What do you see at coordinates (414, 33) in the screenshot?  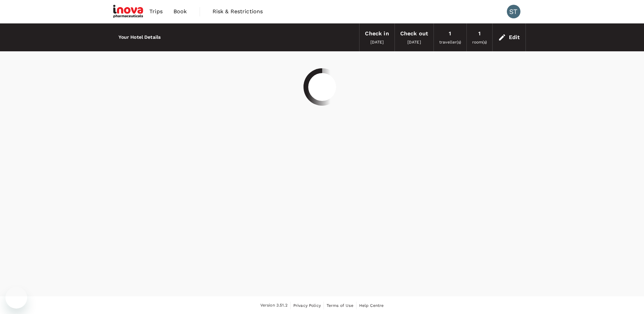 I see `div: Check out` at bounding box center [414, 33].